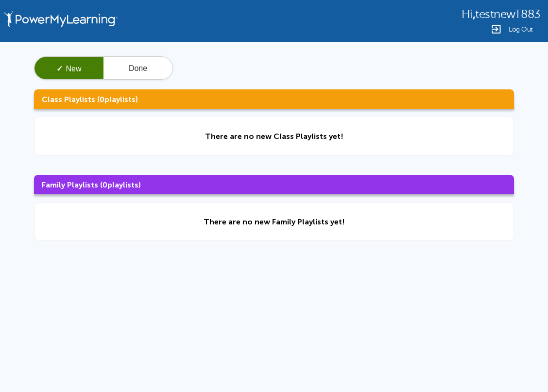  I want to click on div: There are no new Class Playlists yet!, so click(274, 136).